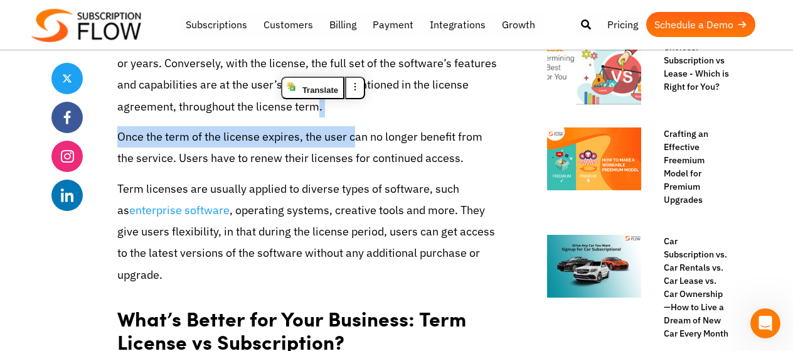  Describe the element at coordinates (594, 266) in the screenshot. I see `img: Drive-Any-Car-You-Want...-With-Car-Subscriptions` at that location.